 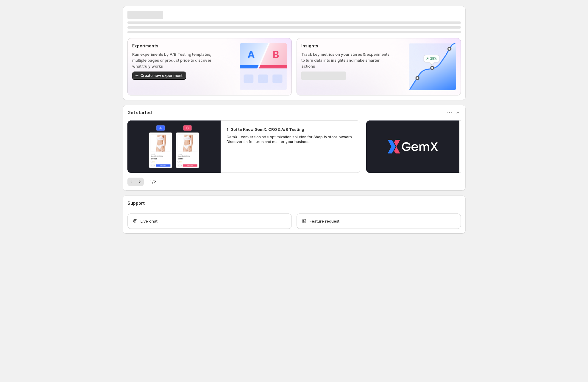 What do you see at coordinates (152, 182) in the screenshot?
I see `span: 1 / 2` at bounding box center [152, 182].